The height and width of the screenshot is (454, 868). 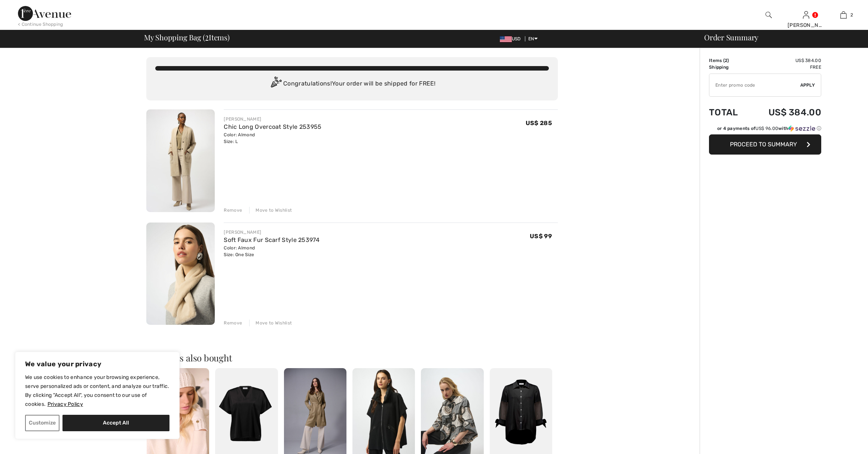 I want to click on h2: Shoppers also bought, so click(x=352, y=358).